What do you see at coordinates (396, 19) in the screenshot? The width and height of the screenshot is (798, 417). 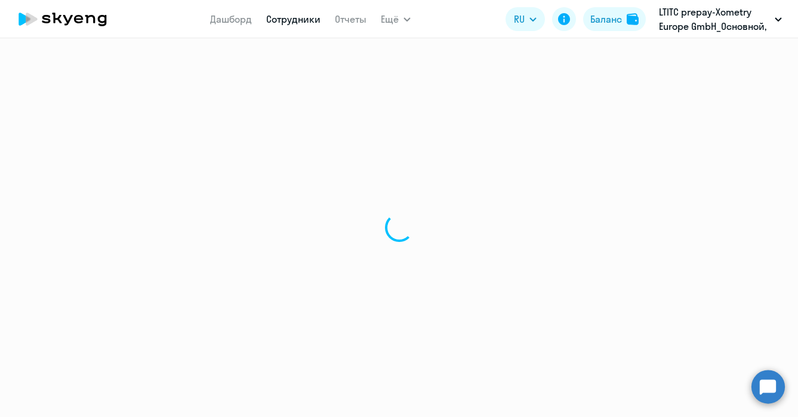 I see `button: Ещё` at bounding box center [396, 19].